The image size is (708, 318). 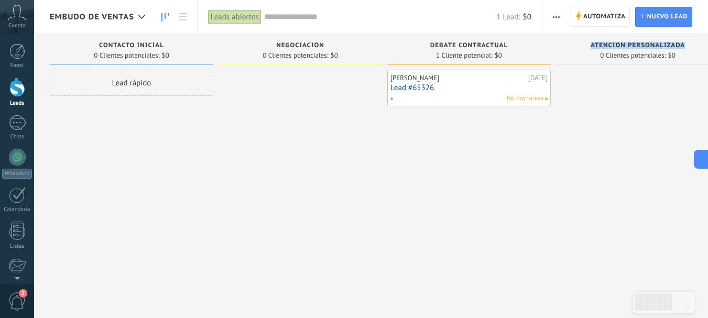 I want to click on a: Lead #65326, so click(x=469, y=88).